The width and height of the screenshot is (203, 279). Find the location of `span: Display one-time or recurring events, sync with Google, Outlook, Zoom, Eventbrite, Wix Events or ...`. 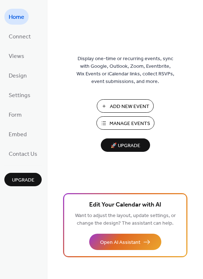

span: Display one-time or recurring events, sync with Google, Outlook, Zoom, Eventbrite, Wix Events or ... is located at coordinates (125, 70).